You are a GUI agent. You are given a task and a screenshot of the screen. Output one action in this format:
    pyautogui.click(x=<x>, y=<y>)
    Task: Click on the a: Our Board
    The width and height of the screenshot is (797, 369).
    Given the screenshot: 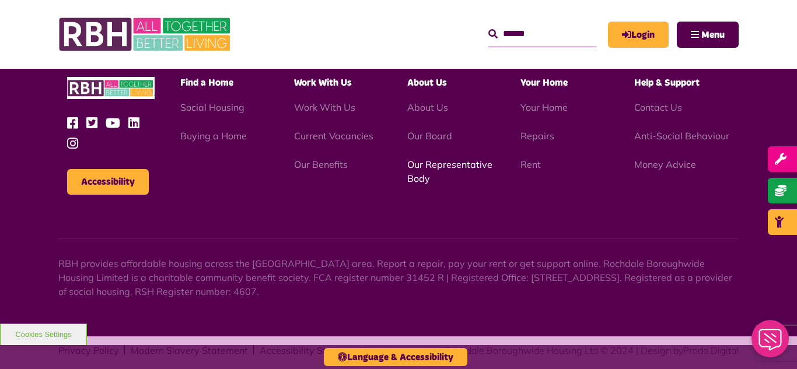 What is the action you would take?
    pyautogui.click(x=430, y=136)
    